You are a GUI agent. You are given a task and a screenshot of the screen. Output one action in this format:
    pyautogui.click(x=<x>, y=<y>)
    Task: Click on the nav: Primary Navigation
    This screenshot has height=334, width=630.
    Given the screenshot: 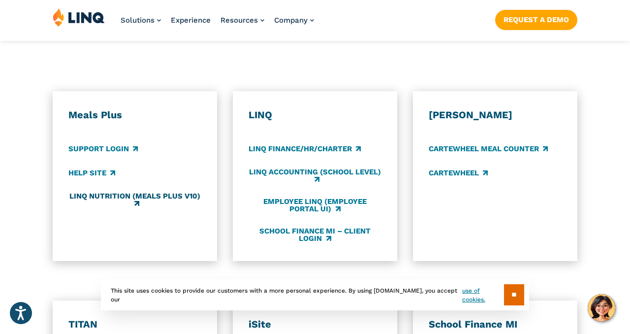 What is the action you would take?
    pyautogui.click(x=217, y=24)
    